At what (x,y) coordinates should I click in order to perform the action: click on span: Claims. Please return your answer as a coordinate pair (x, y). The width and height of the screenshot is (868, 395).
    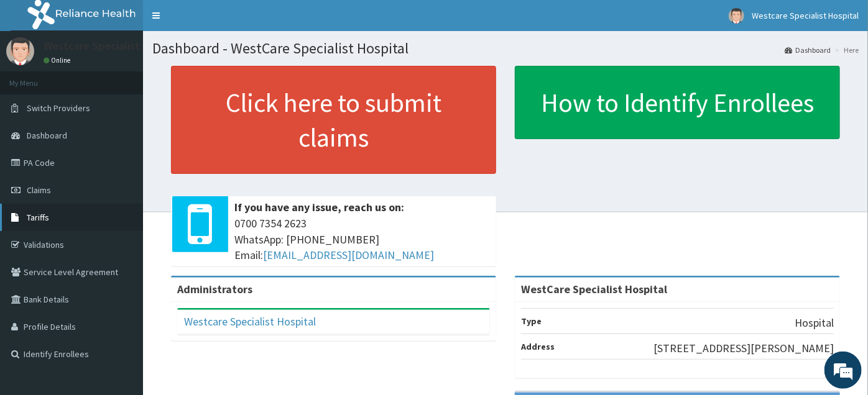
    Looking at the image, I should click on (39, 190).